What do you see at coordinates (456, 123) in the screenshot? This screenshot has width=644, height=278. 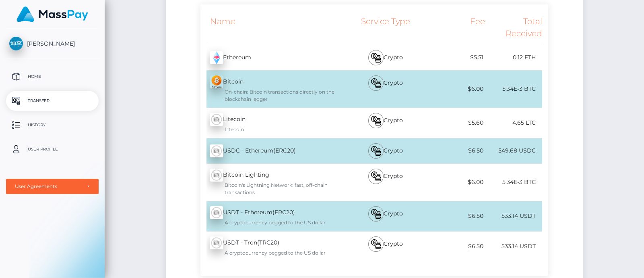 I see `div: $5.60` at bounding box center [456, 123].